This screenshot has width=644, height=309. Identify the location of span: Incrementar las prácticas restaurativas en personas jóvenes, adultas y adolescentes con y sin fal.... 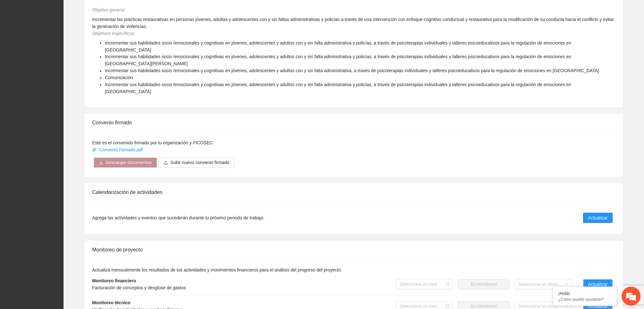
(353, 23).